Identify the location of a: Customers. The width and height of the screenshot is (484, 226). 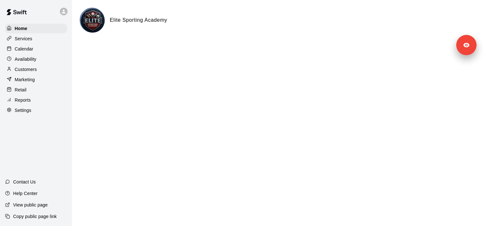
(36, 69).